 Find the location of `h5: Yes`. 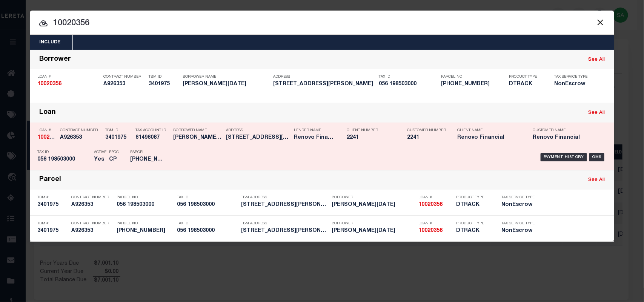

h5: Yes is located at coordinates (99, 160).